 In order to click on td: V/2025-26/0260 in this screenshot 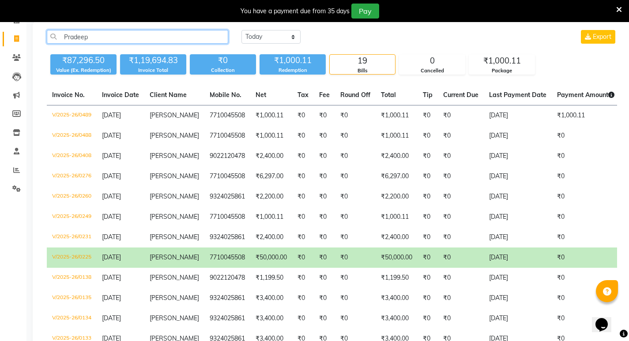, I will do `click(72, 197)`.